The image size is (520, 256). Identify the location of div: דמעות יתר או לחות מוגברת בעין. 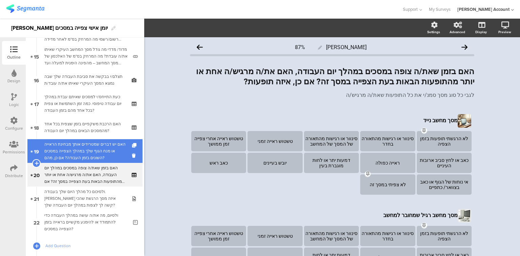
(331, 163).